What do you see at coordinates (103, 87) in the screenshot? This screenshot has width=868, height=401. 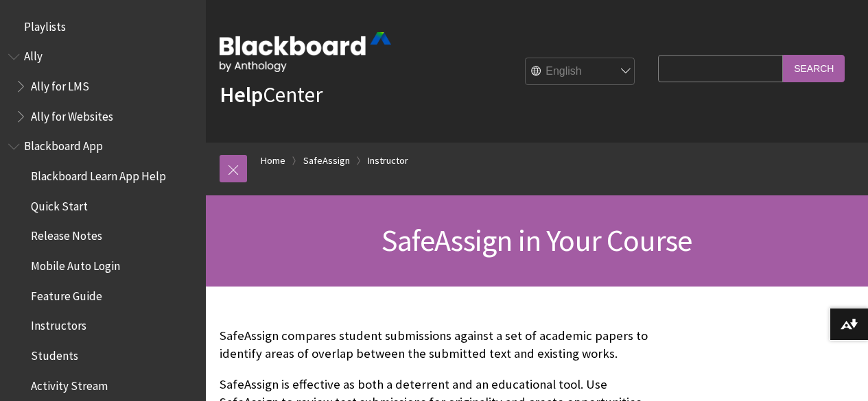 I see `nav: Book outline for Anthology Ally Help` at bounding box center [103, 87].